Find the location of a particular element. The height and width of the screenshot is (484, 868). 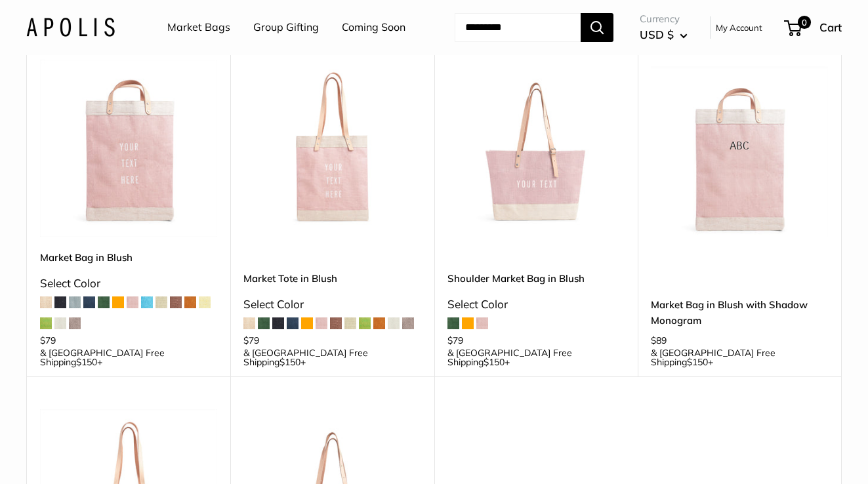

a: Shoulder Market Bag in Blush is located at coordinates (536, 279).